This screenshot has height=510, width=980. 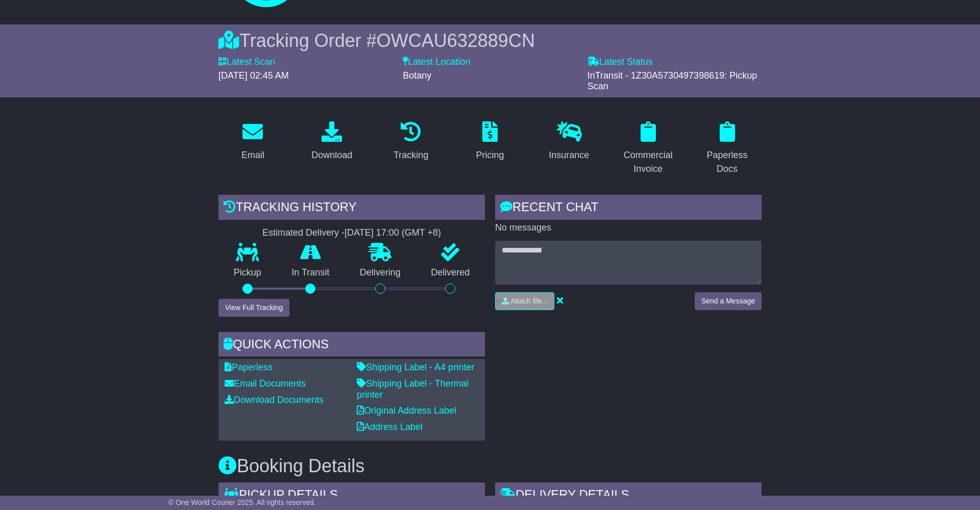 I want to click on div: Tracking history, so click(x=352, y=209).